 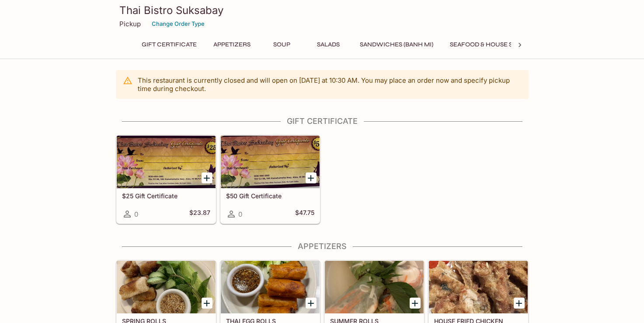 I want to click on div: SUMMER ROLLS, so click(x=374, y=287).